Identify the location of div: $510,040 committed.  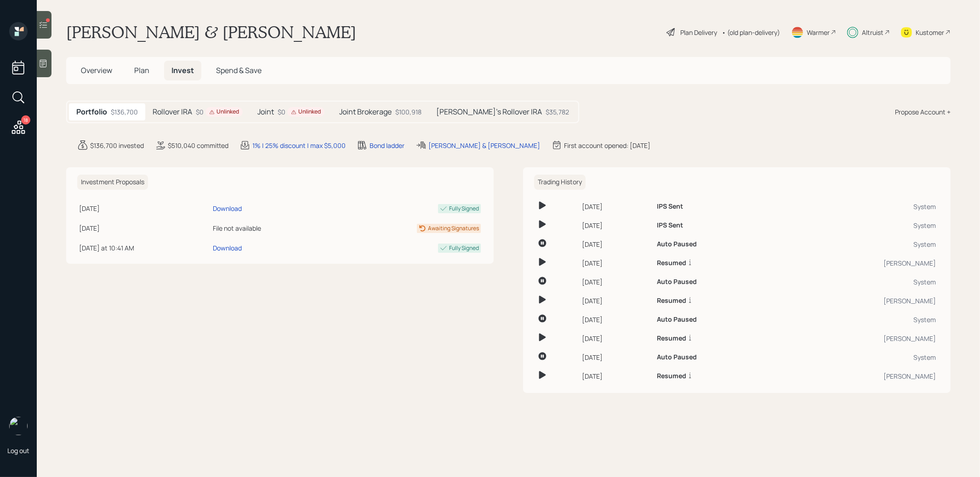
(198, 146).